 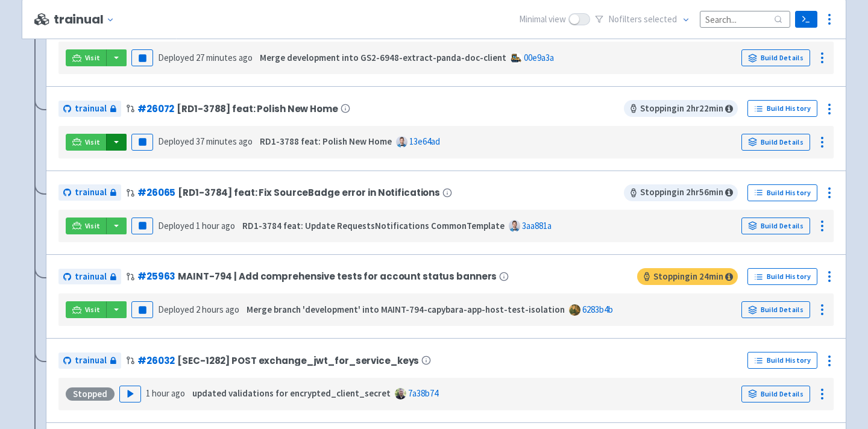 What do you see at coordinates (406, 309) in the screenshot?
I see `strong: Merge branch 'development' into MAINT-794-capybara-app-host-test-isolation` at bounding box center [406, 309].